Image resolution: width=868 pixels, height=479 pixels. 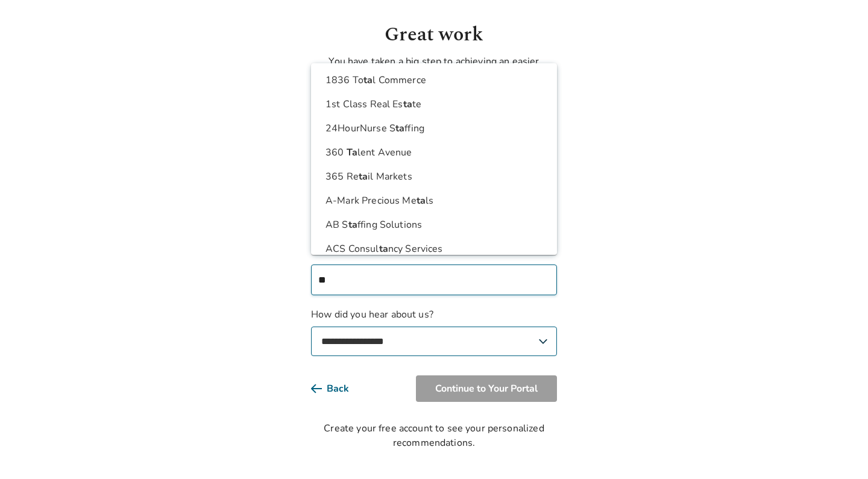 What do you see at coordinates (434, 80) in the screenshot?
I see `li: 1836 To l Commerce` at bounding box center [434, 80].